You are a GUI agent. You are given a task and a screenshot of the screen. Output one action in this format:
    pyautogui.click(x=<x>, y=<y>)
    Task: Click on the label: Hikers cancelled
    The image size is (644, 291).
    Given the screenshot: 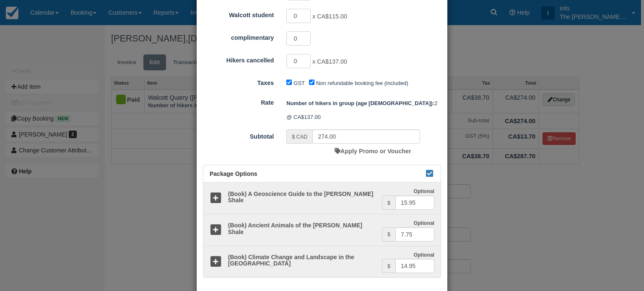 What is the action you would take?
    pyautogui.click(x=238, y=59)
    